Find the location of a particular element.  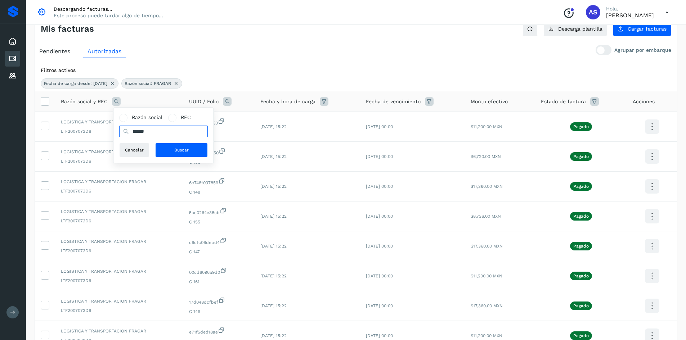

p: Antonio Soto Torres is located at coordinates (630, 15).